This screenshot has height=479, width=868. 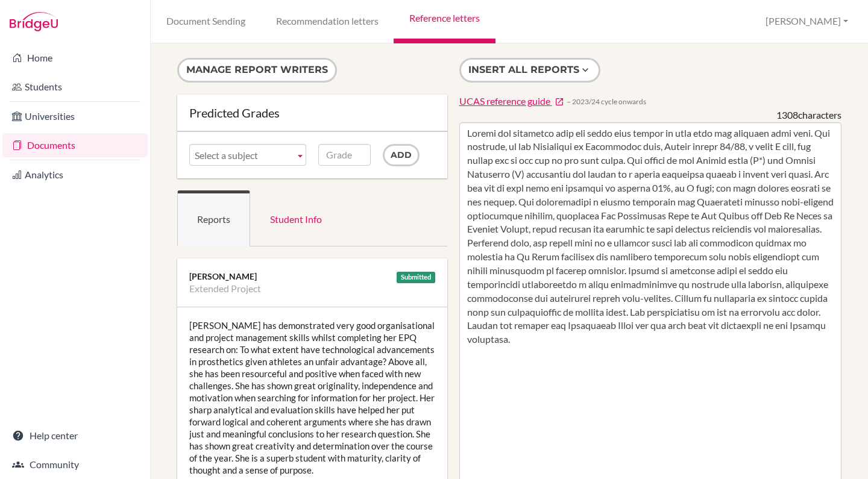 What do you see at coordinates (530, 70) in the screenshot?
I see `button: Insert all reports` at bounding box center [530, 70].